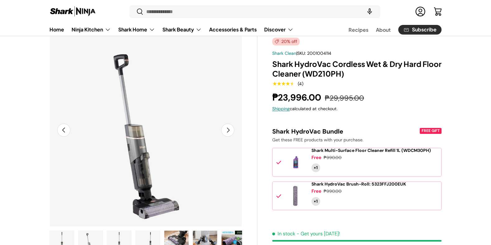 The width and height of the screenshot is (491, 245). What do you see at coordinates (300, 84) in the screenshot?
I see `div: (4)` at bounding box center [300, 84].